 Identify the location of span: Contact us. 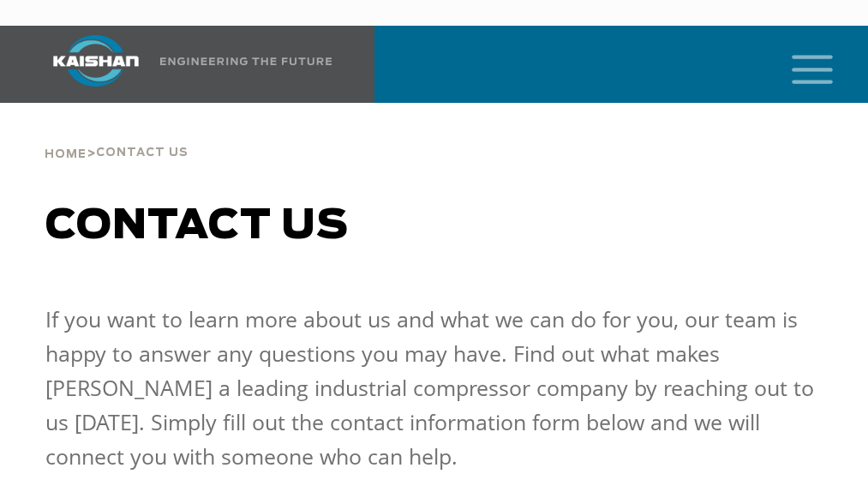
(197, 226).